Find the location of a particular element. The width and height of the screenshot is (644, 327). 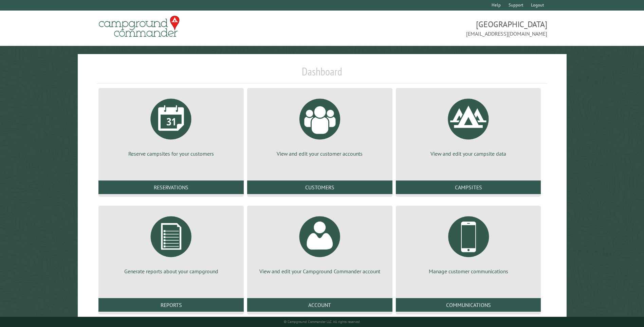

a: Customers is located at coordinates (320, 187).